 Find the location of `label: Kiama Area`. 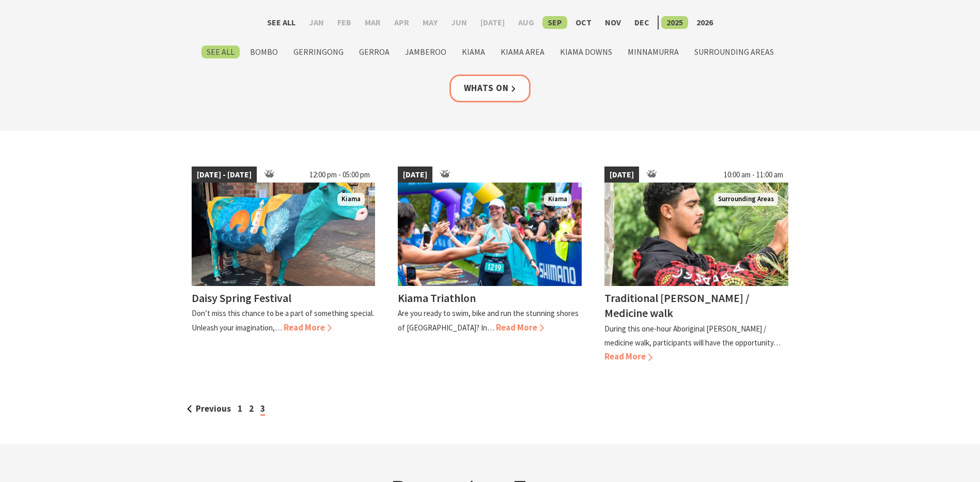

label: Kiama Area is located at coordinates (522, 52).